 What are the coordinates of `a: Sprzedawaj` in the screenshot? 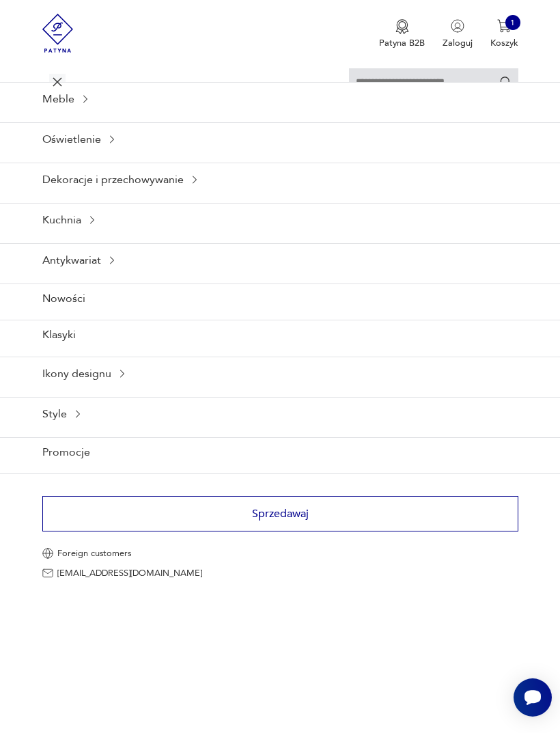 It's located at (280, 515).